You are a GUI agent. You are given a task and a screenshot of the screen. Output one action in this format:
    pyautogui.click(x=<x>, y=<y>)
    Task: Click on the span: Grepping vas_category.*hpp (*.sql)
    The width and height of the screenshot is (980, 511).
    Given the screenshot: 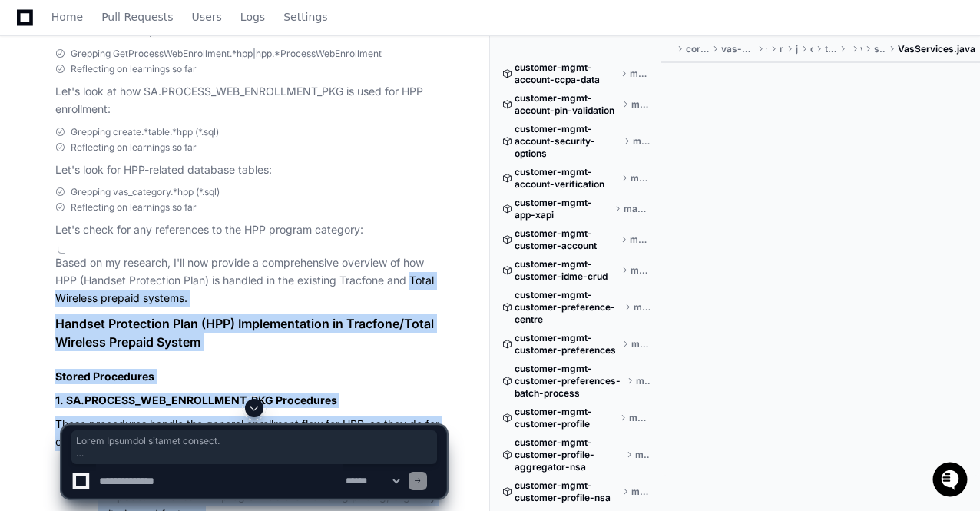 What is the action you would take?
    pyautogui.click(x=146, y=192)
    